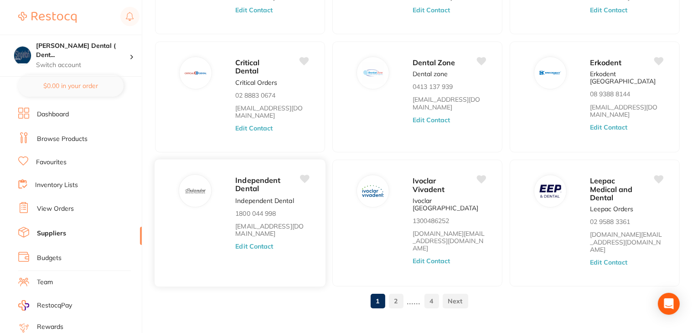 The image size is (698, 333). I want to click on span: RestocqPay, so click(54, 306).